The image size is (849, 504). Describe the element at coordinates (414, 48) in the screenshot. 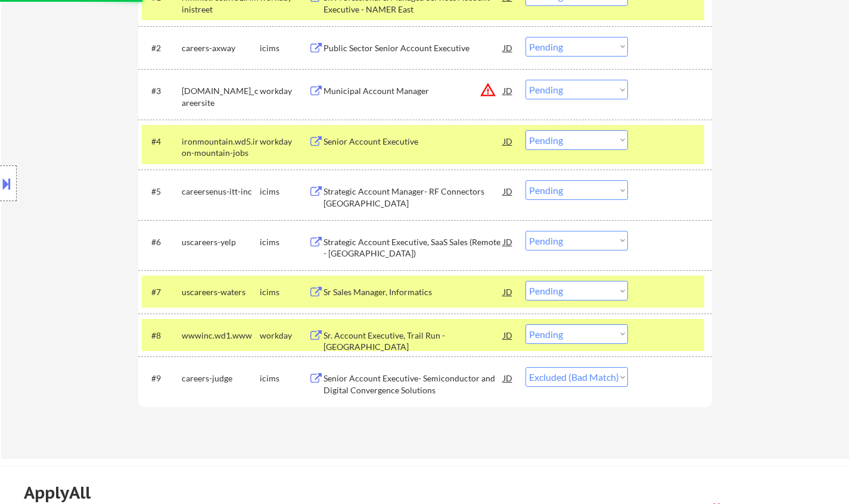

I see `div: Public Sector Senior Account Executive` at that location.